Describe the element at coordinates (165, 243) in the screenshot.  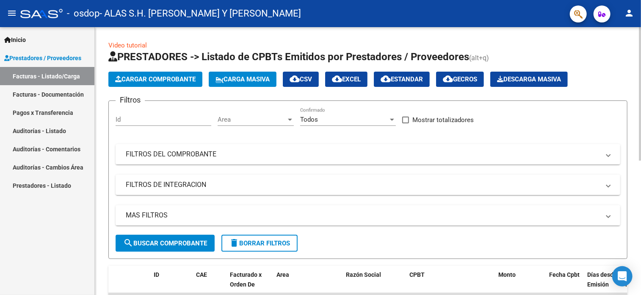
I see `button: Buscar Comprobante` at that location.